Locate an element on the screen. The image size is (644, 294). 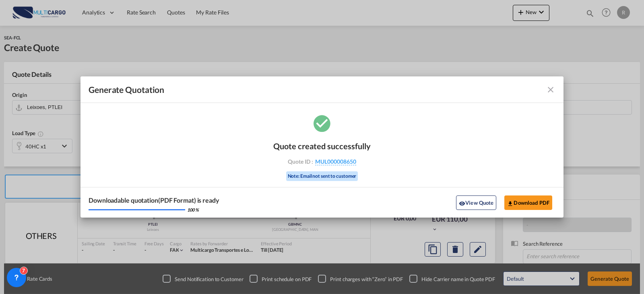
md-icon: icon-download is located at coordinates (511, 204).